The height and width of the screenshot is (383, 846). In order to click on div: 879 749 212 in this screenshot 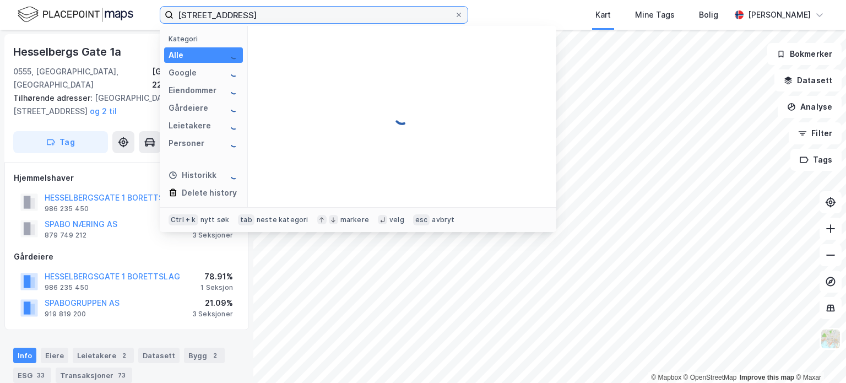, I will do `click(66, 235)`.